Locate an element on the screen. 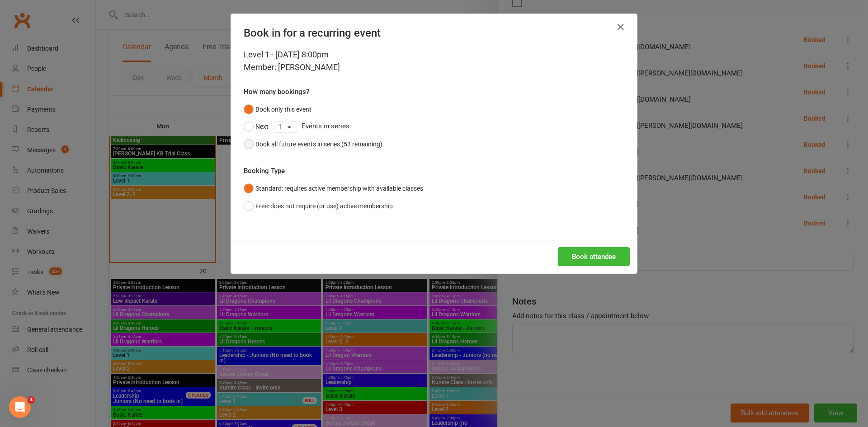  button: Book all future events in series (53 remaining) is located at coordinates (313, 144).